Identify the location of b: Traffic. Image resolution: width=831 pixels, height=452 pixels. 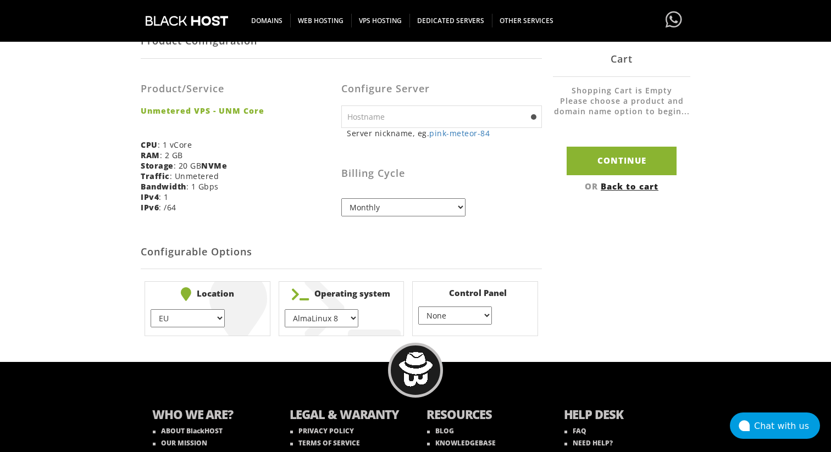
(155, 176).